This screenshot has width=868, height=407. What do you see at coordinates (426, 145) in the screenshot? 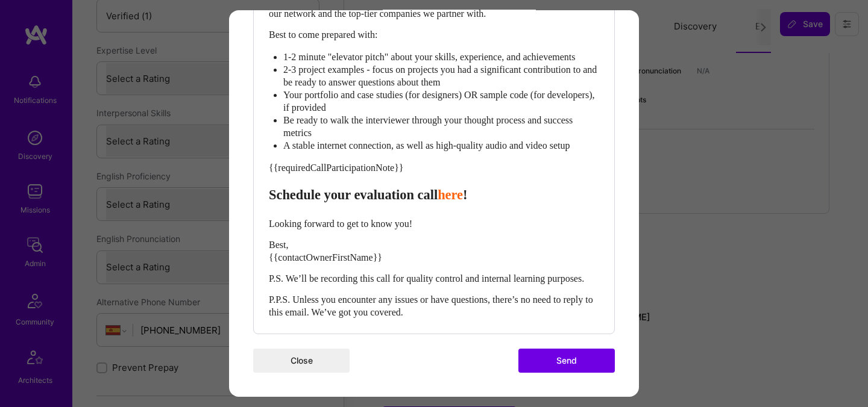
I see `span: A stable internet connection, as well as high-quality audio and video setup` at bounding box center [426, 145].